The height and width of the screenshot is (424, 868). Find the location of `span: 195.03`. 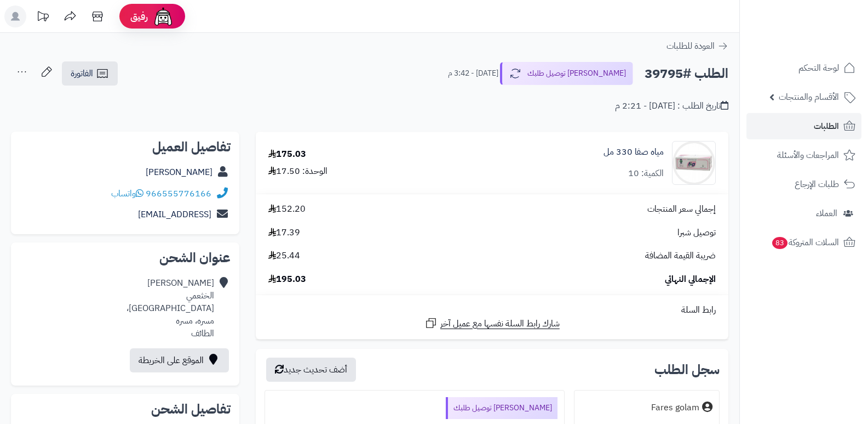

span: 195.03 is located at coordinates (287, 279).